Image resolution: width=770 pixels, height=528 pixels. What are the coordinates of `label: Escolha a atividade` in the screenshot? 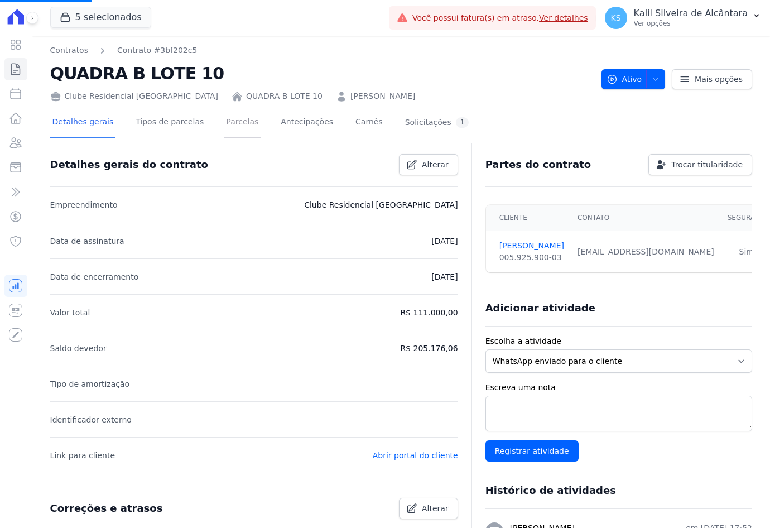 It's located at (618, 341).